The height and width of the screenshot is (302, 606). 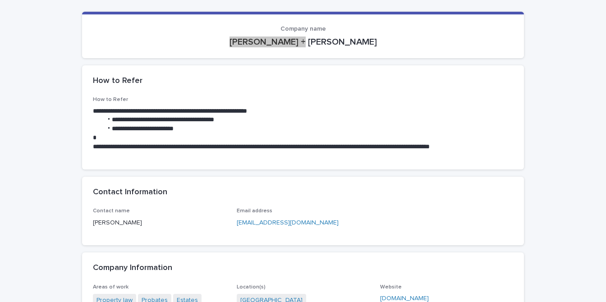 What do you see at coordinates (118, 81) in the screenshot?
I see `h2: How to Refer` at bounding box center [118, 81].